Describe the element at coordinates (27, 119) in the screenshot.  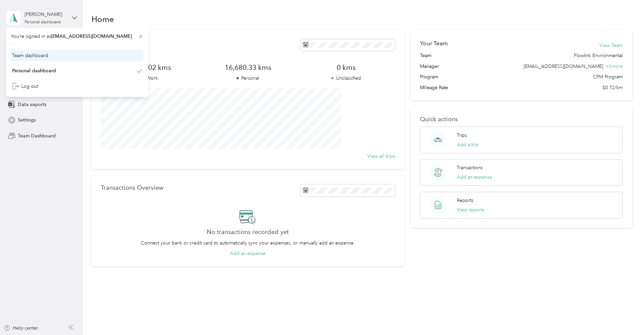
I see `span: Settings` at that location.